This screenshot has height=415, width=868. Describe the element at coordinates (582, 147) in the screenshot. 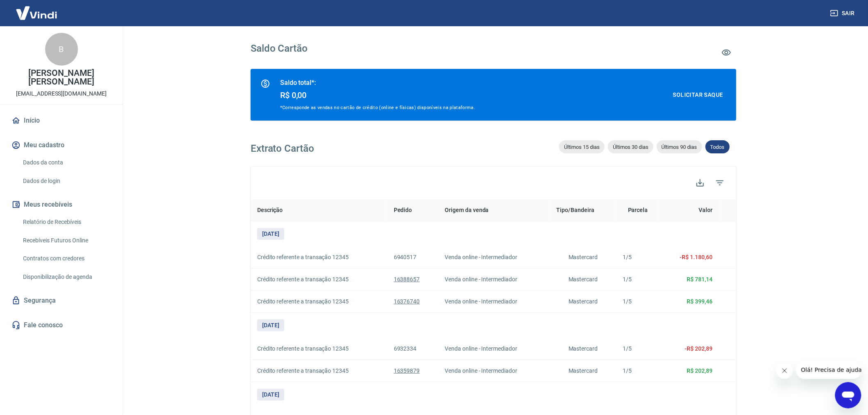

I see `span: Últimos 15 dias` at that location.